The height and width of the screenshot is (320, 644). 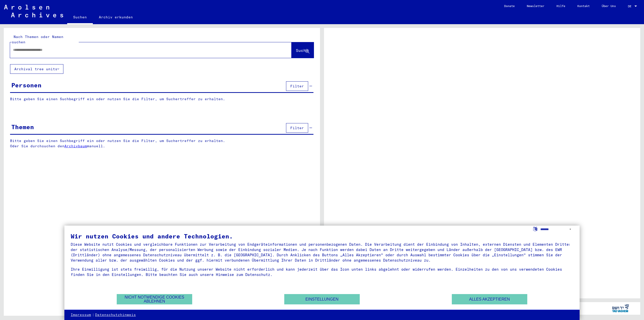 What do you see at coordinates (162, 144) in the screenshot?
I see `p: Bitte geben Sie einen Suchbegriff ein oder nutzen Sie die Filter, um Suchertreffer zu erhalten. O...` at bounding box center [162, 144].